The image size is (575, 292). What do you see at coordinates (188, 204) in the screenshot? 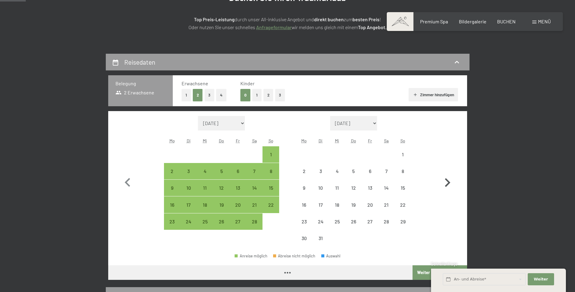
I see `div: Tue Feb 17 2026` at bounding box center [188, 204].